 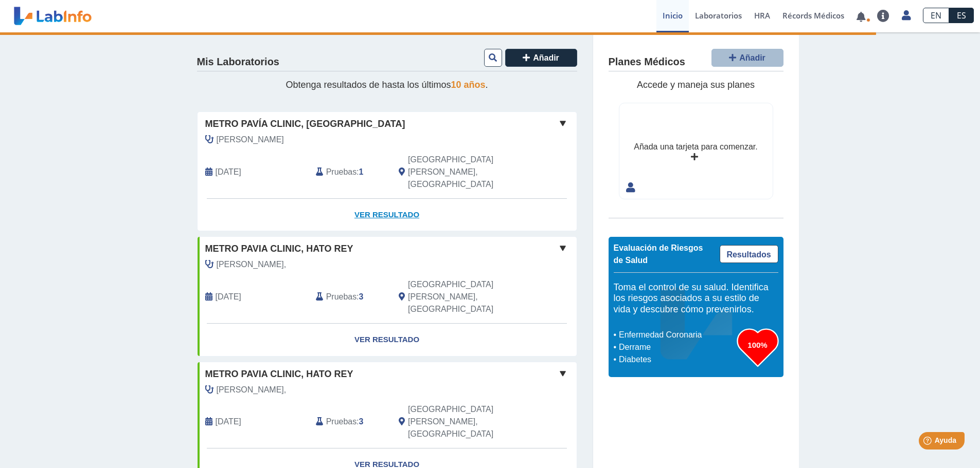 What do you see at coordinates (749, 254) in the screenshot?
I see `a: Resultados` at bounding box center [749, 254].